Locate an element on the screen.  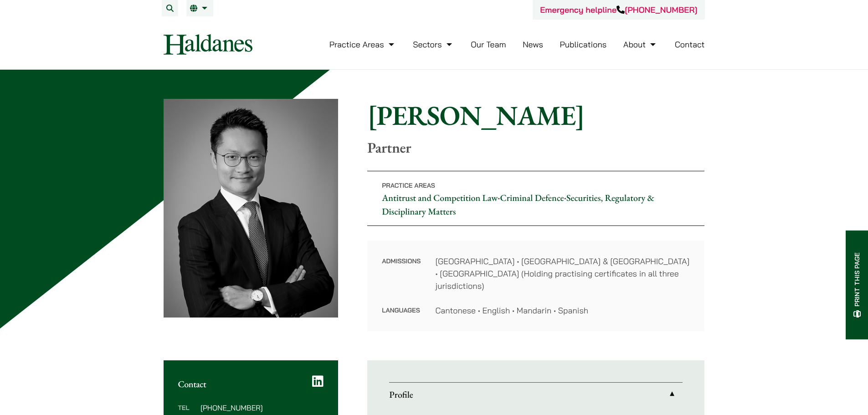
a: Securities, Regulatory & Disciplinary Matters is located at coordinates (518, 204).